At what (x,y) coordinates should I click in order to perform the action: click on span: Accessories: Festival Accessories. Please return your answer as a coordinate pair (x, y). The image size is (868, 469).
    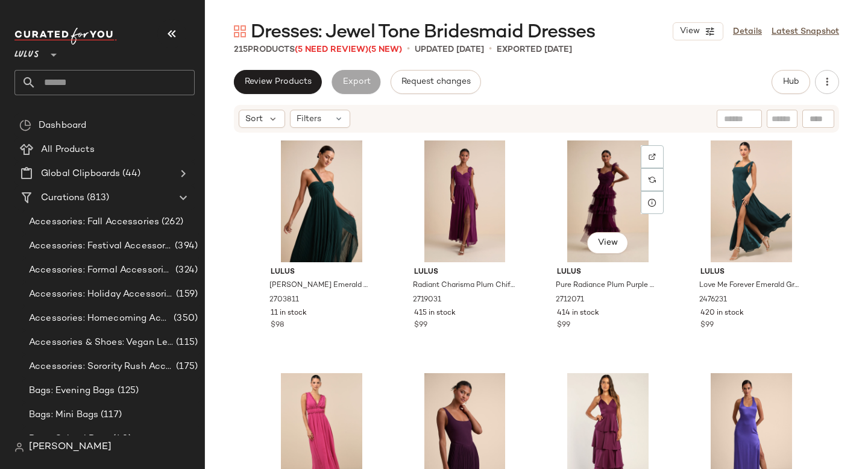
    Looking at the image, I should click on (100, 246).